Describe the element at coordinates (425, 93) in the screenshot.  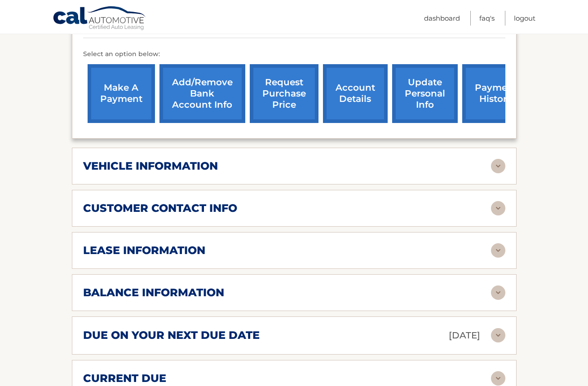
I see `a: update personal info` at that location.